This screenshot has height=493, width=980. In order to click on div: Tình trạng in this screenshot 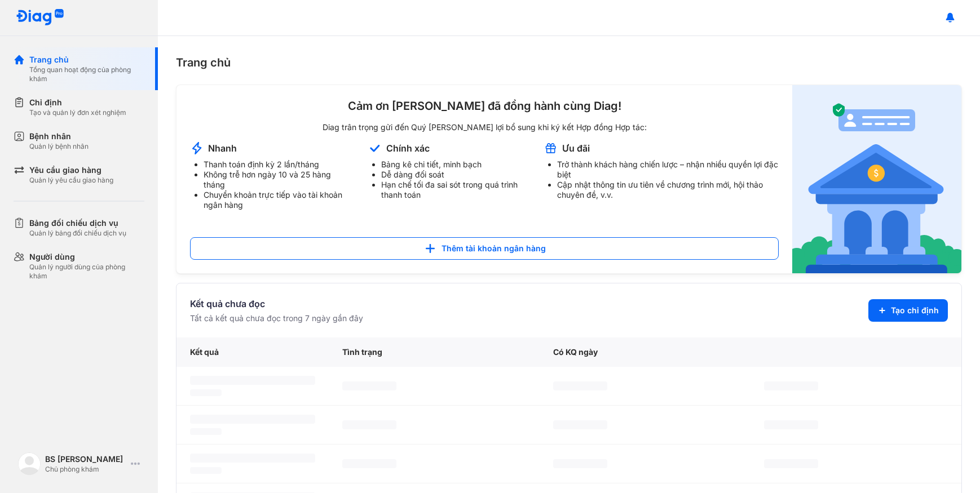, I will do `click(434, 353)`.